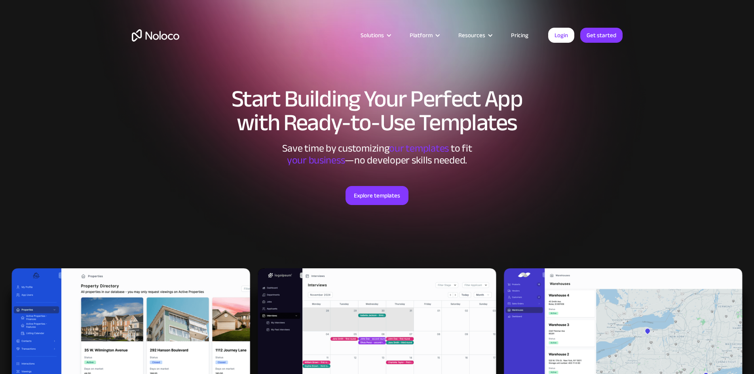  What do you see at coordinates (561, 35) in the screenshot?
I see `a: Login` at bounding box center [561, 35].